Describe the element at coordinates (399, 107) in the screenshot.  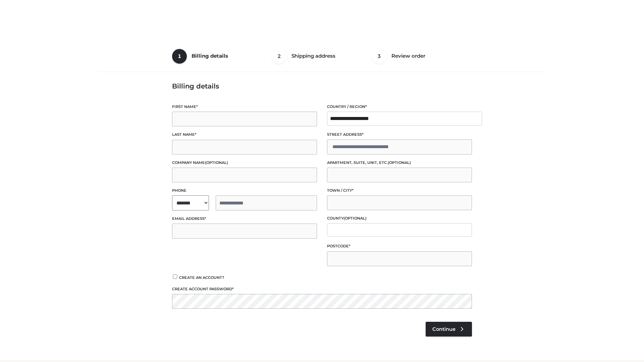
I see `label: Country / Region` at that location.